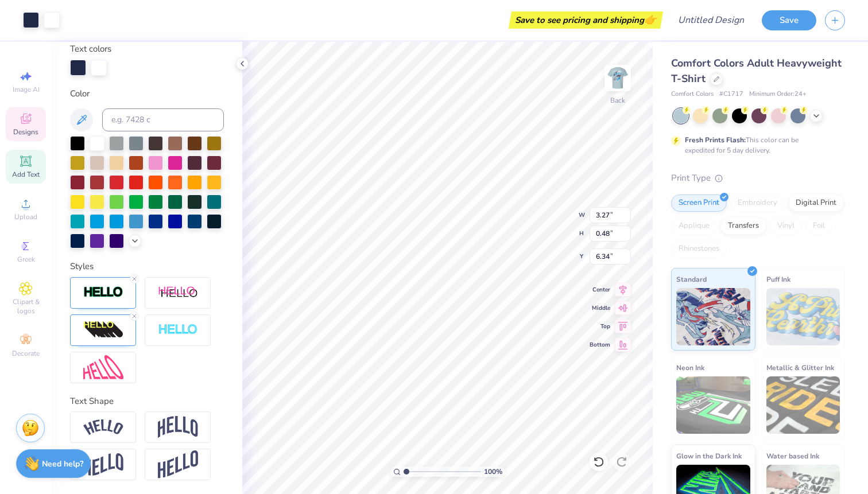  What do you see at coordinates (757, 71) in the screenshot?
I see `span: Comfort Colors Adult Heavyweight T-Shirt` at bounding box center [757, 71].